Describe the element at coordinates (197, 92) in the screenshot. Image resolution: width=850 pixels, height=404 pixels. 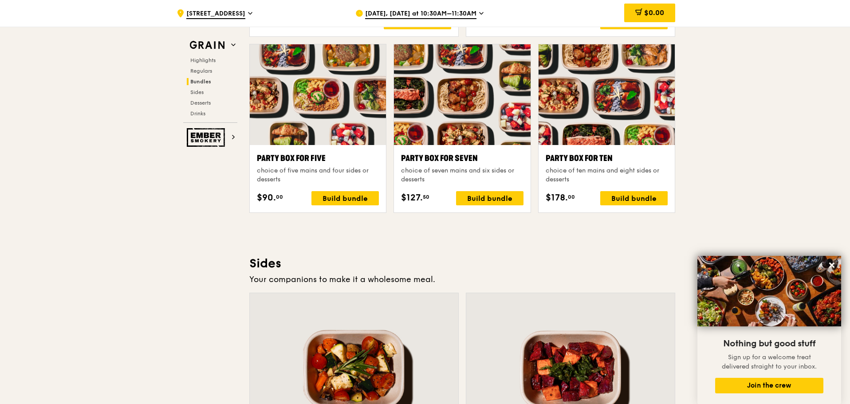
I see `span: Sides` at that location.